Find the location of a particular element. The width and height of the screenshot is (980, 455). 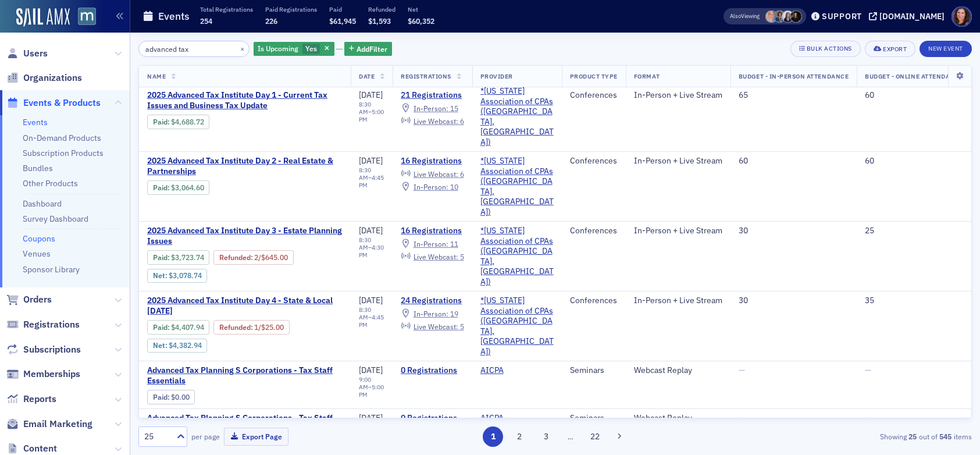

p: Net is located at coordinates (421, 9).